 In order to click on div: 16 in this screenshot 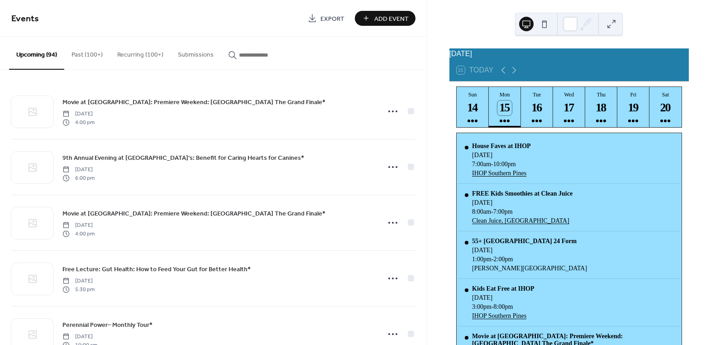, I will do `click(536, 108)`.